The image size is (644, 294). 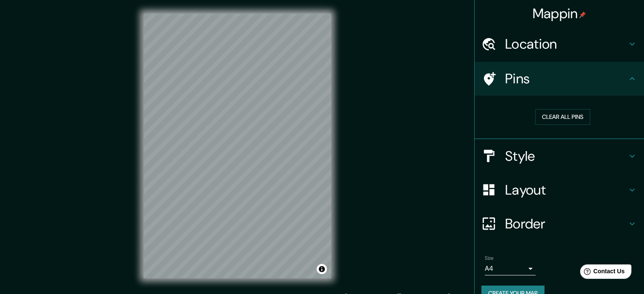 I want to click on span: Contact Us, so click(x=40, y=10).